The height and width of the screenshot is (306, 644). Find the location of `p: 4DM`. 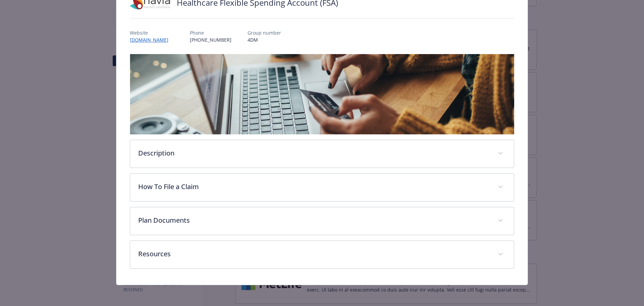

p: 4DM is located at coordinates (264, 40).